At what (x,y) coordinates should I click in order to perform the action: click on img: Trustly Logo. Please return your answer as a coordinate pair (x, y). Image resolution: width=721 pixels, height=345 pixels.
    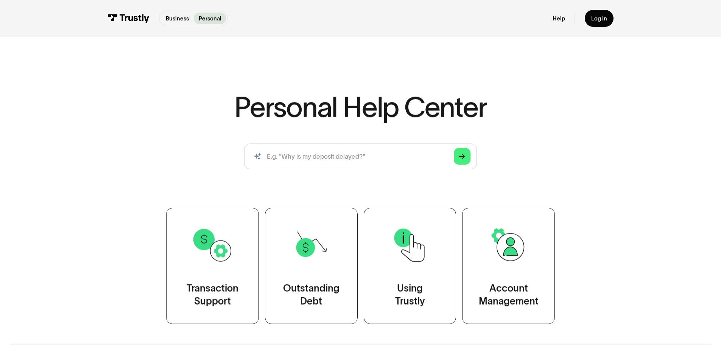
    Looking at the image, I should click on (128, 18).